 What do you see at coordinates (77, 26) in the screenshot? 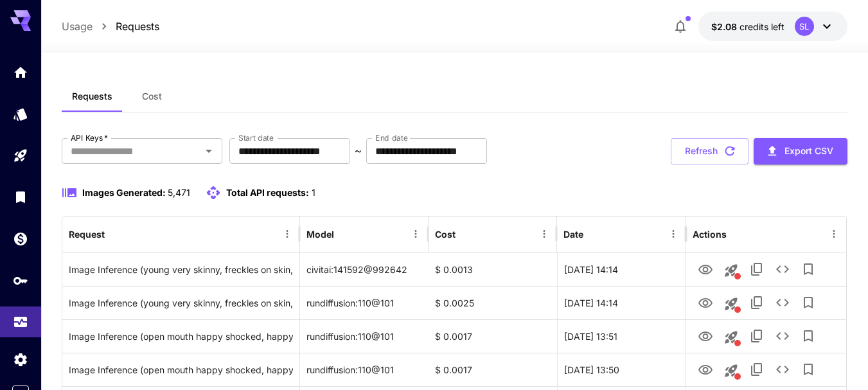
I see `p: Usage` at bounding box center [77, 26].